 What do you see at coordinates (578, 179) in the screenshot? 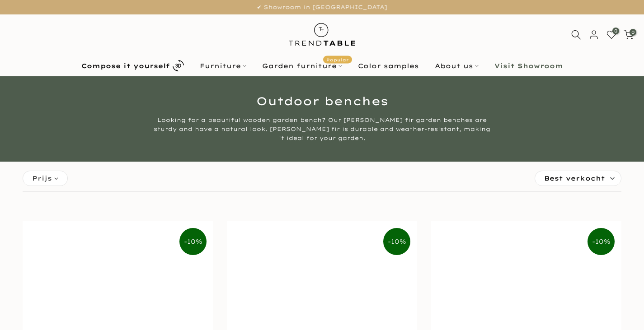
I see `label: Sorteren:Best verkocht` at bounding box center [578, 179].